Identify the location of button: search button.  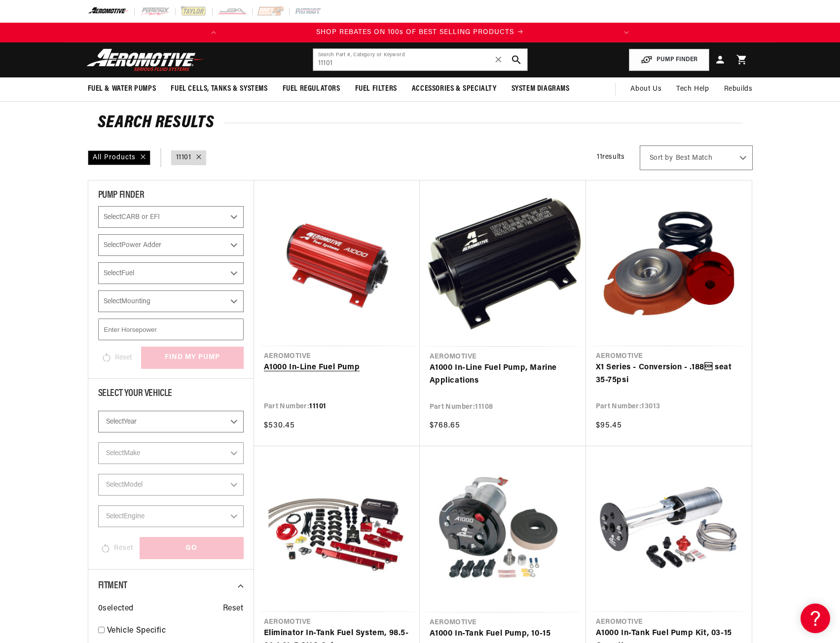
(517, 60).